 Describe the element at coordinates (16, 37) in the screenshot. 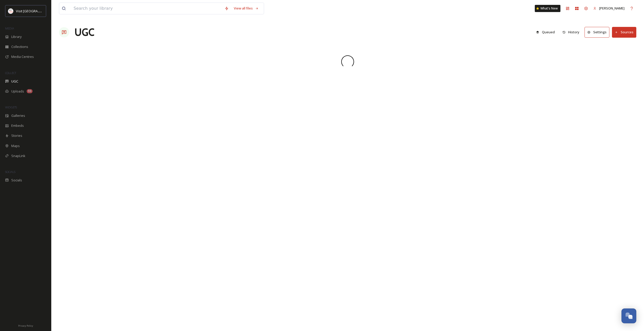

I see `span: Library` at that location.